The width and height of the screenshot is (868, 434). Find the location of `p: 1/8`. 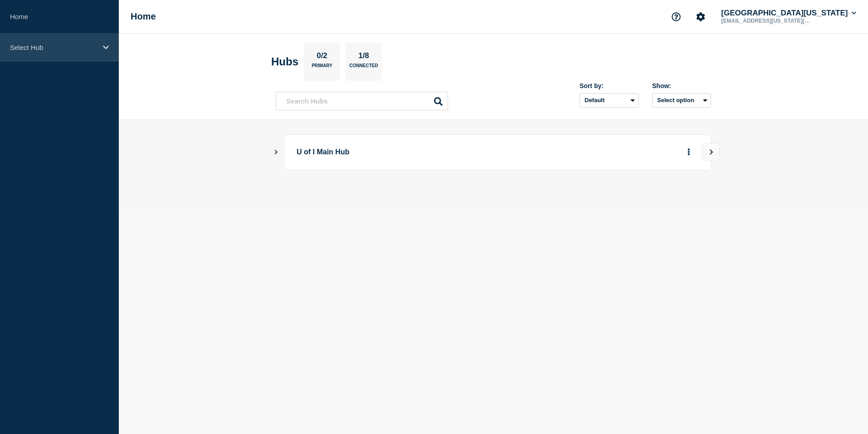

p: 1/8 is located at coordinates (364, 57).